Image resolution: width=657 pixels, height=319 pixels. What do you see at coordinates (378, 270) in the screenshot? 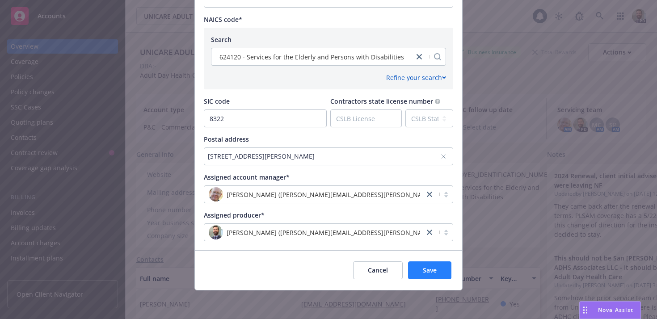
I see `button: Cancel` at bounding box center [378, 270].